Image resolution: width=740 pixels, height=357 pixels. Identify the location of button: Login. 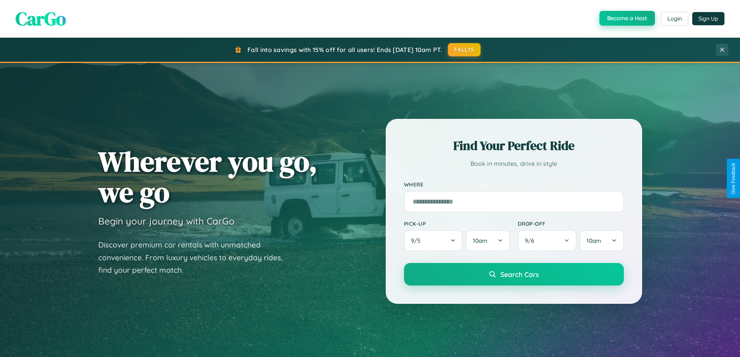
(674, 19).